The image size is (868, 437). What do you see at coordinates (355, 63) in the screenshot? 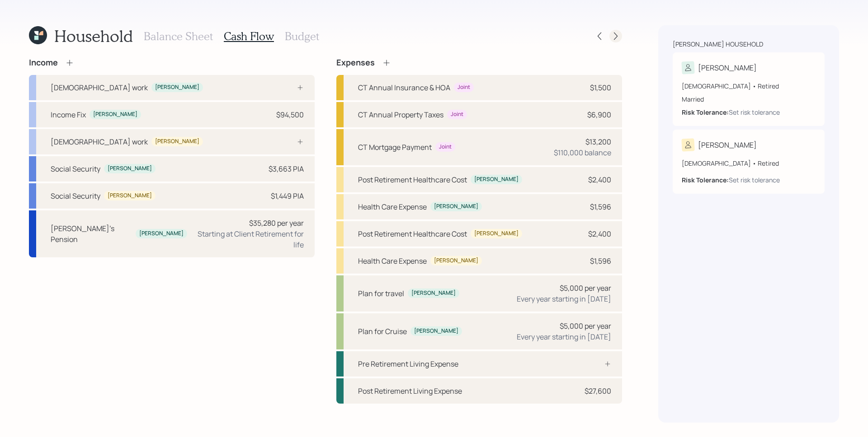
I see `h4: Expenses` at bounding box center [355, 63].